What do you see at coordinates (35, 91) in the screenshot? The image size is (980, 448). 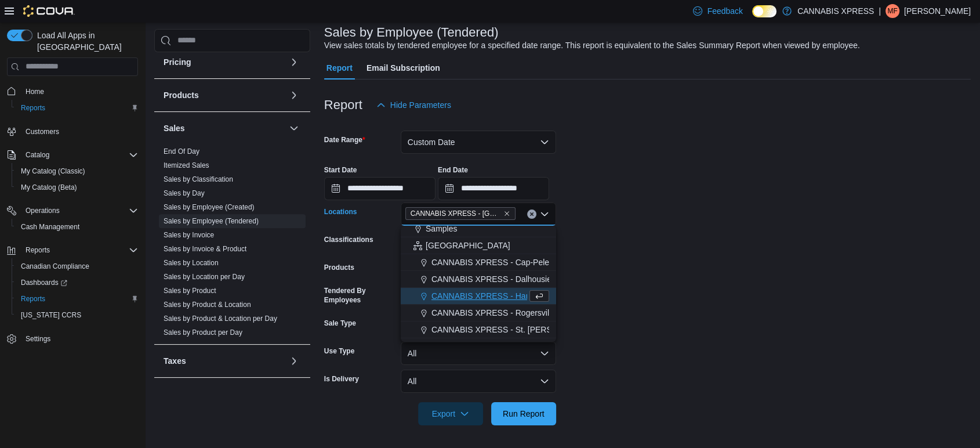 I see `span: Home` at bounding box center [35, 91].